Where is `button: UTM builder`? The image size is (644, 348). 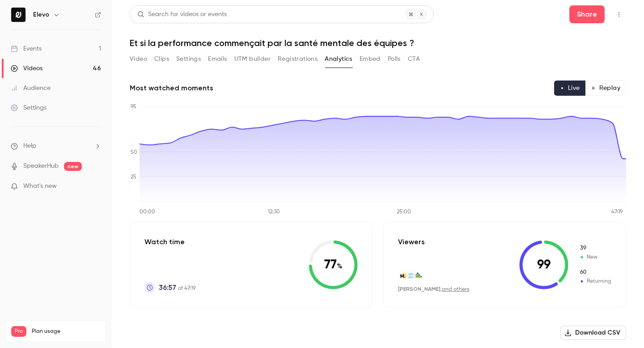 button: UTM builder is located at coordinates (252, 59).